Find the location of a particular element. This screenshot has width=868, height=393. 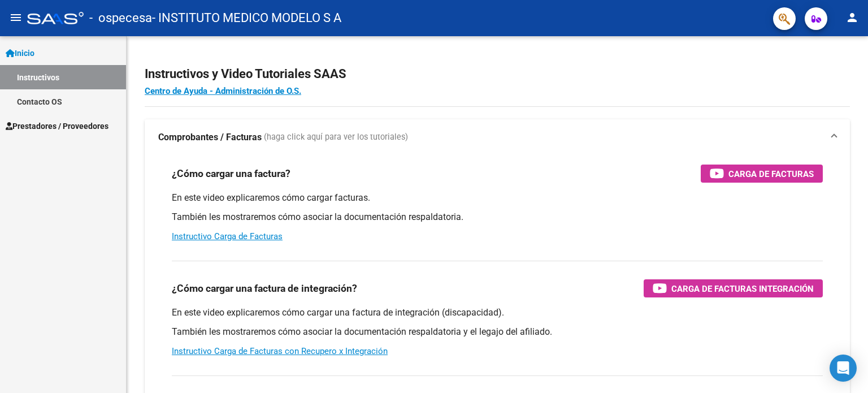

mat-expansion-panel-header: Comprobantes / Facturas (haga click aquí para ver los tutoriales) is located at coordinates (498, 138).